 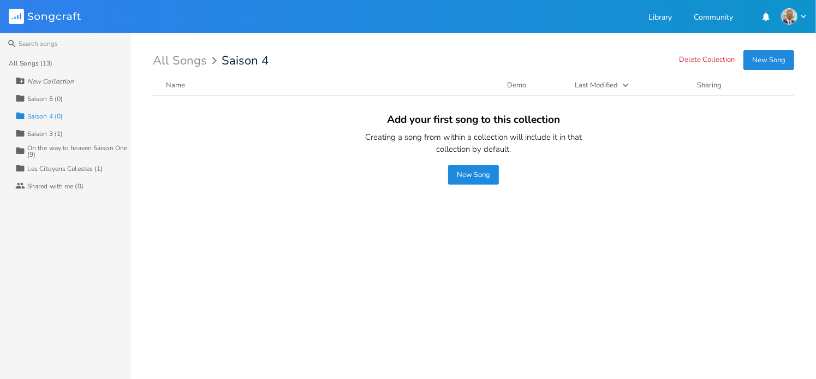 What do you see at coordinates (707, 60) in the screenshot?
I see `button: Delete Collection` at bounding box center [707, 60].